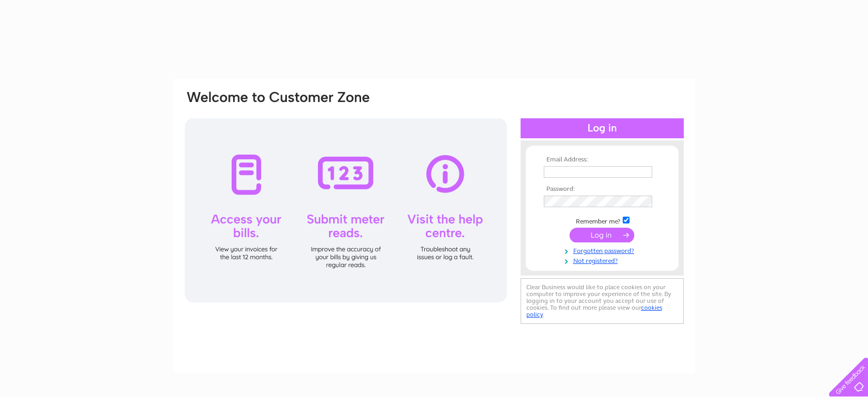 Image resolution: width=868 pixels, height=397 pixels. Describe the element at coordinates (594, 311) in the screenshot. I see `a: cookies policy` at that location.